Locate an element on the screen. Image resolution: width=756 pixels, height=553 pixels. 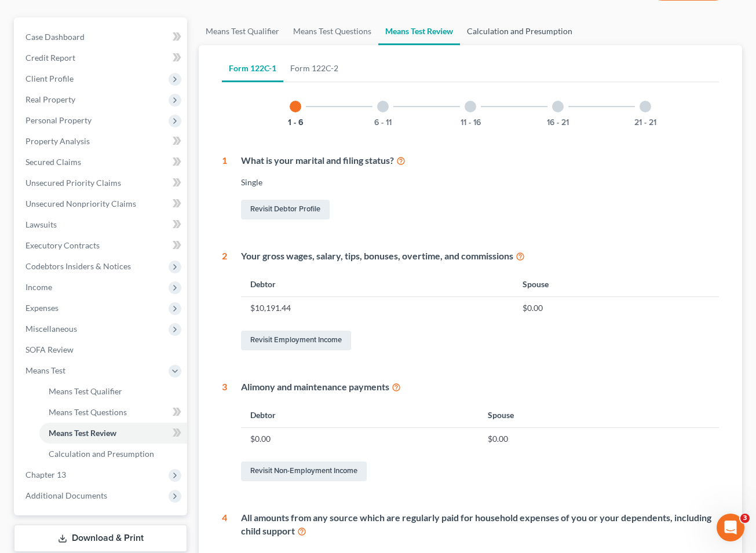
div: 2 is located at coordinates (225, 301).